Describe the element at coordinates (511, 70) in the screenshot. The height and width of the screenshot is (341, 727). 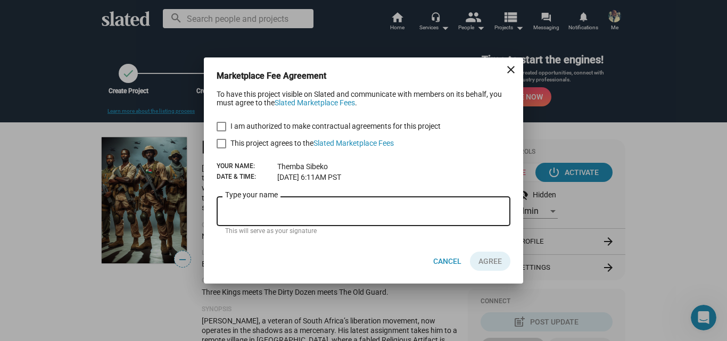
I see `mat-icon: close` at that location.